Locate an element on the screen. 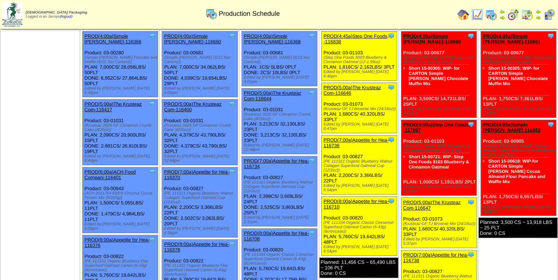  a: PROD(8:00a)Appetite for Hea-116378 is located at coordinates (196, 247).